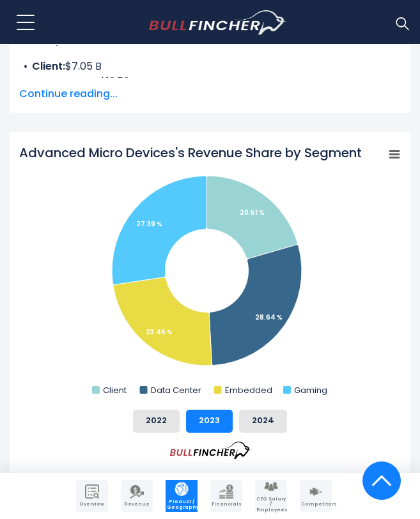 This screenshot has height=519, width=420. Describe the element at coordinates (176, 390) in the screenshot. I see `text: Data Center` at that location.